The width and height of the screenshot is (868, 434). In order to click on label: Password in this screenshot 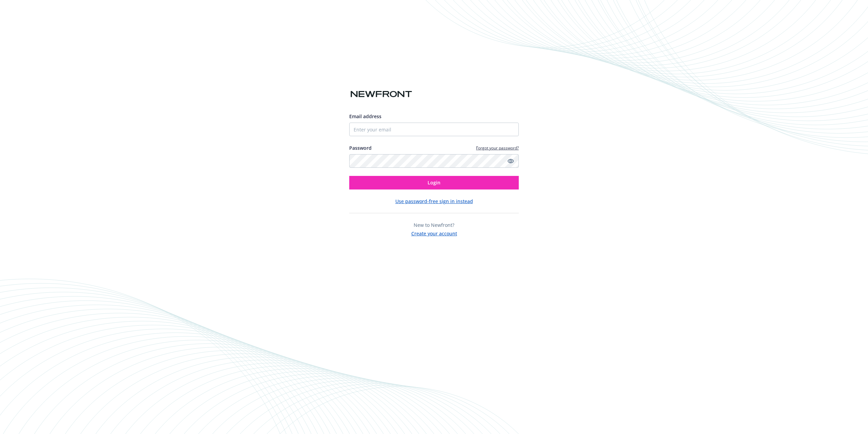, I will do `click(360, 148)`.